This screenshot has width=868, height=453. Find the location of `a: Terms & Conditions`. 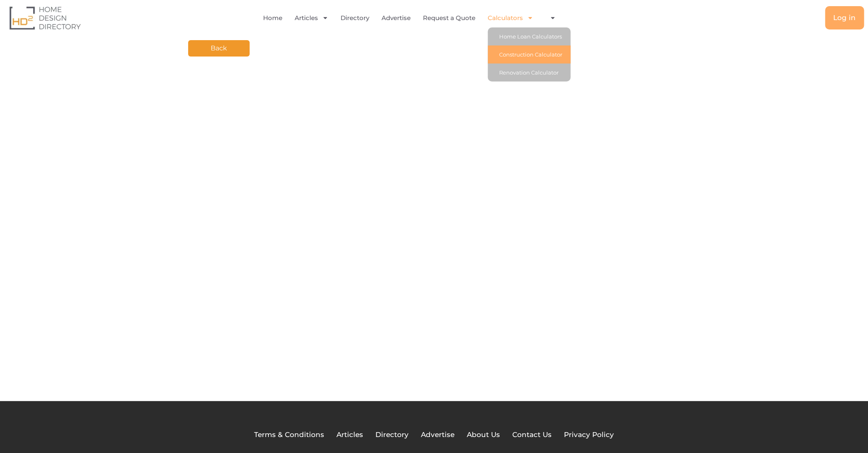

a: Terms & Conditions is located at coordinates (289, 435).